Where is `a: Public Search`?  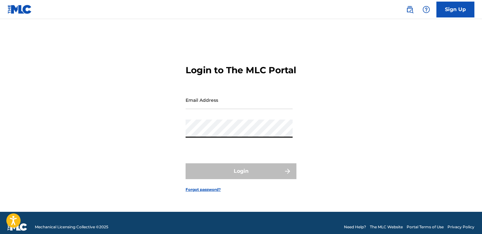
a: Public Search is located at coordinates (410, 10).